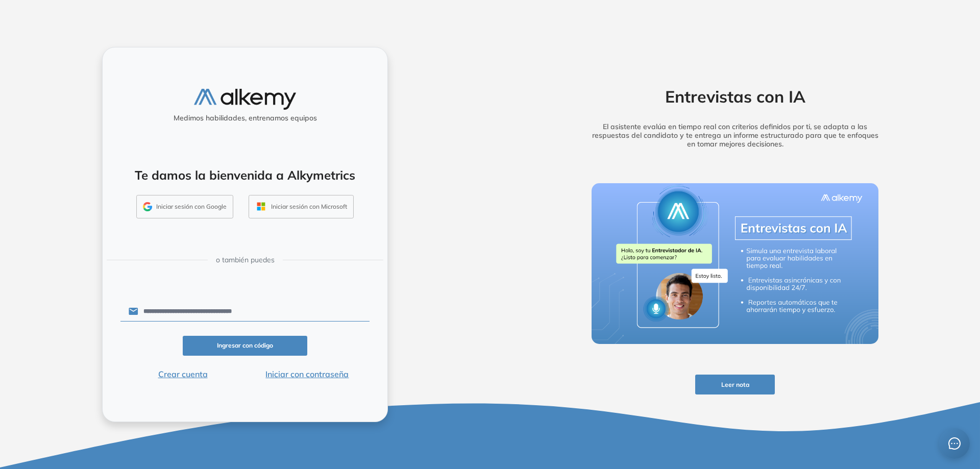  Describe the element at coordinates (735, 384) in the screenshot. I see `button: Leer nota` at that location.